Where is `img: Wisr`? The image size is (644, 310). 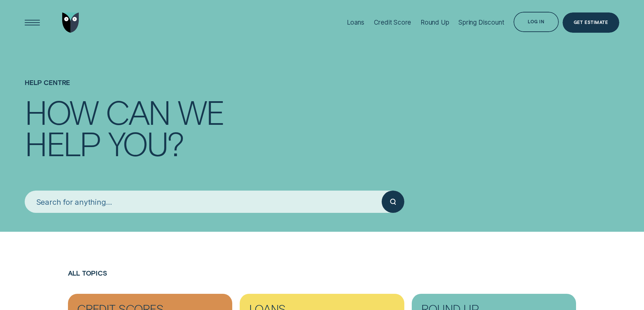
img: Wisr is located at coordinates (71, 23).